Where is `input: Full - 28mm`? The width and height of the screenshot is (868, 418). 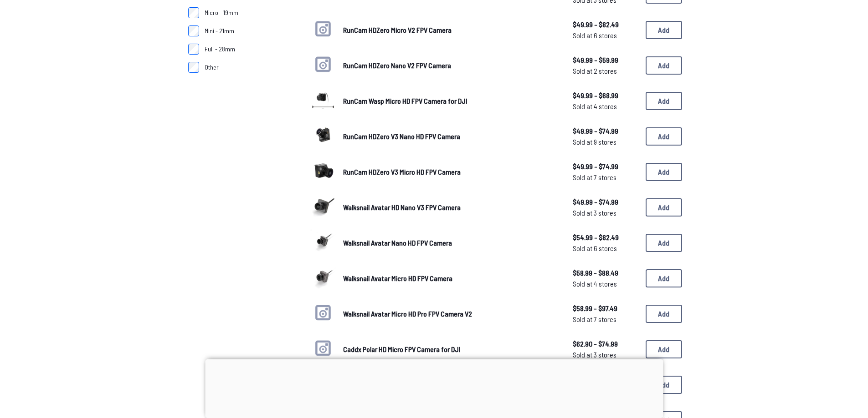
input: Full - 28mm is located at coordinates (194, 49).